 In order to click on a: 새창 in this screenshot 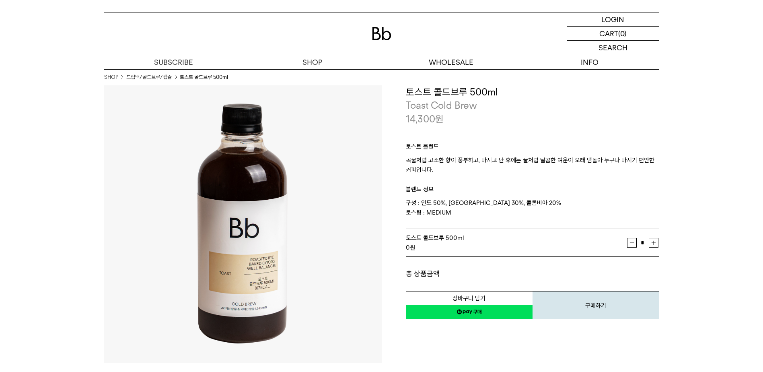, I will do `click(469, 312)`.